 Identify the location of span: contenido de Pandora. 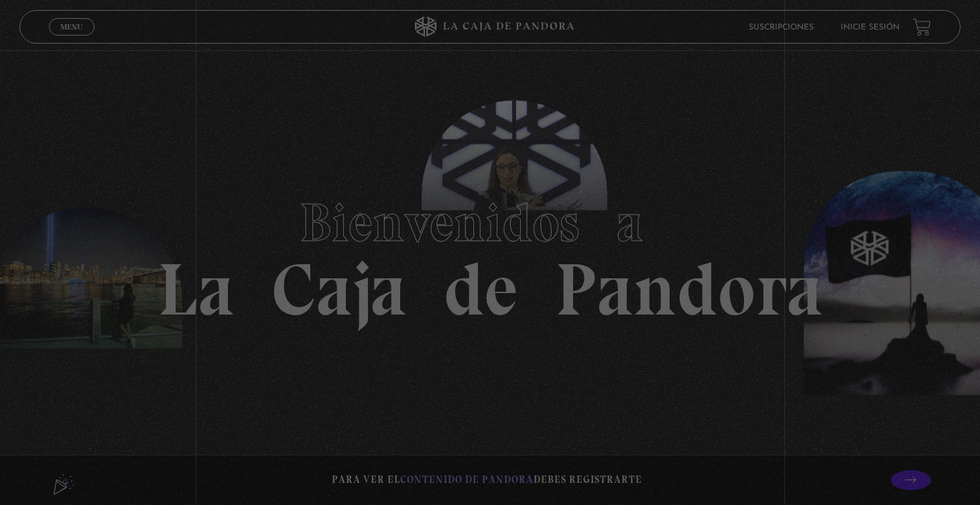
(467, 480).